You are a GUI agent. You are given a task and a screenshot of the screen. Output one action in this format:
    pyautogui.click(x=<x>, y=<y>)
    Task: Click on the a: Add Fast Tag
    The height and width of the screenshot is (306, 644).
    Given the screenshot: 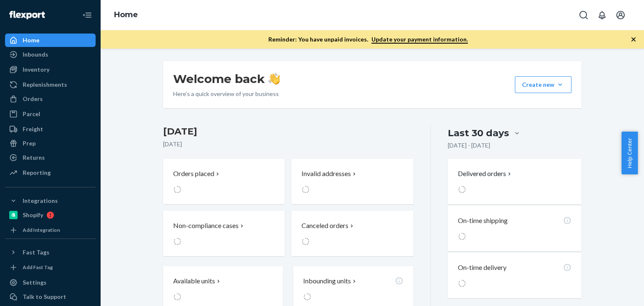 What is the action you would take?
    pyautogui.click(x=50, y=267)
    